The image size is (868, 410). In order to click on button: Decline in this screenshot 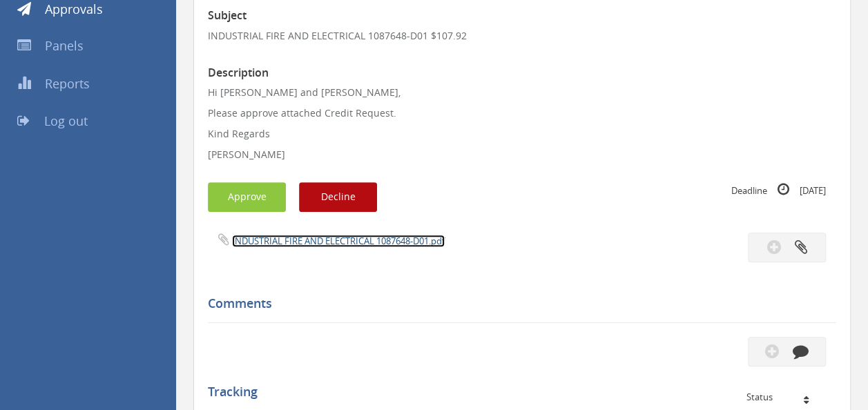, I will do `click(338, 197)`.